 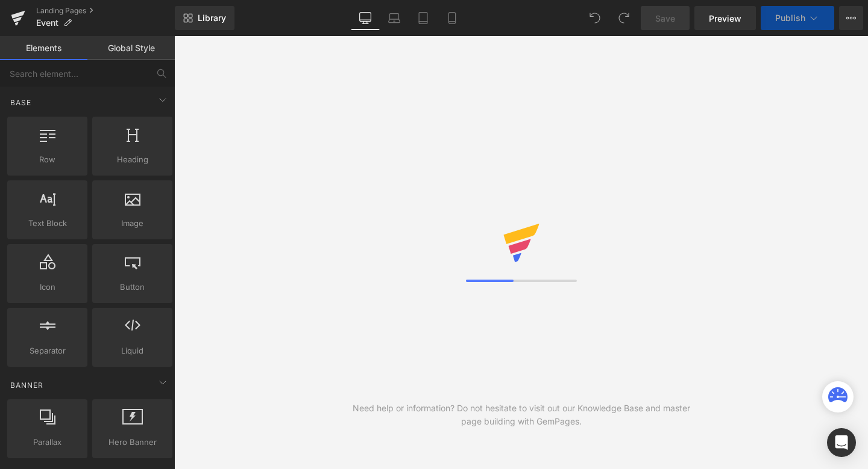 I want to click on button: More, so click(x=850, y=18).